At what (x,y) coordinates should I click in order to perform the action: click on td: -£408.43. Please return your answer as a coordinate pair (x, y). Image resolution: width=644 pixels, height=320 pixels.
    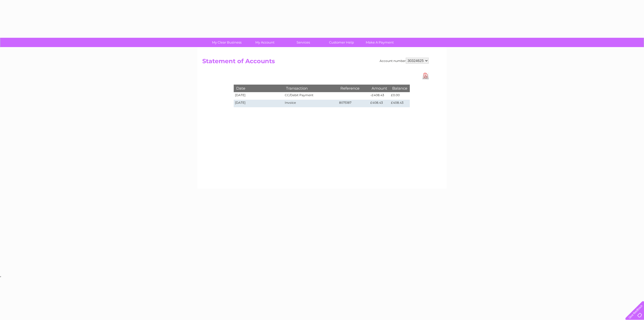
    Looking at the image, I should click on (379, 96).